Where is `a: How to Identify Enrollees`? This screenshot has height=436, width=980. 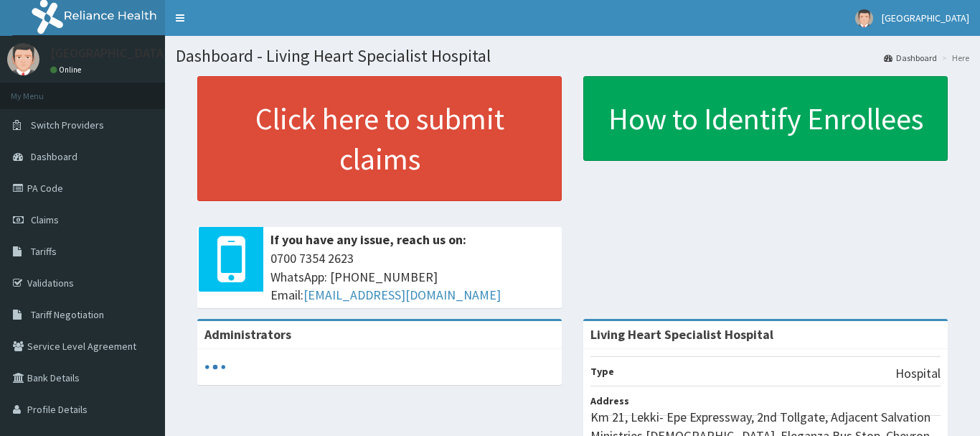
a: How to Identify Enrollees is located at coordinates (766, 118).